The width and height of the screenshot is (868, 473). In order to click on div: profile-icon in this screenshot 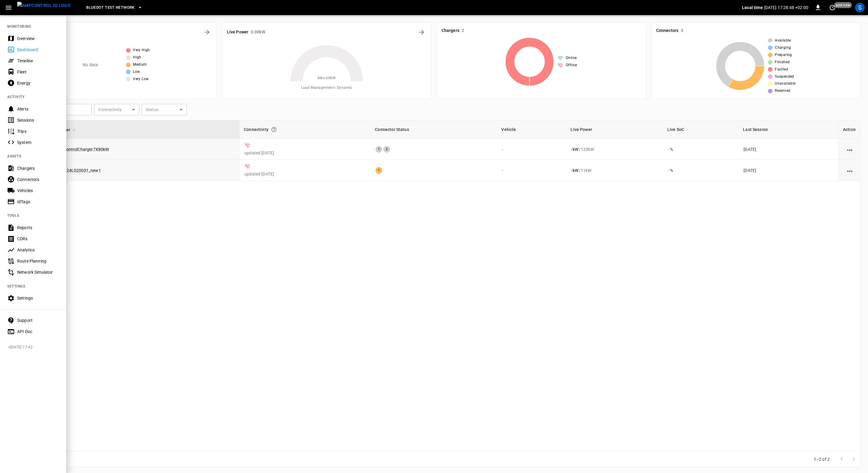, I will do `click(860, 8)`.